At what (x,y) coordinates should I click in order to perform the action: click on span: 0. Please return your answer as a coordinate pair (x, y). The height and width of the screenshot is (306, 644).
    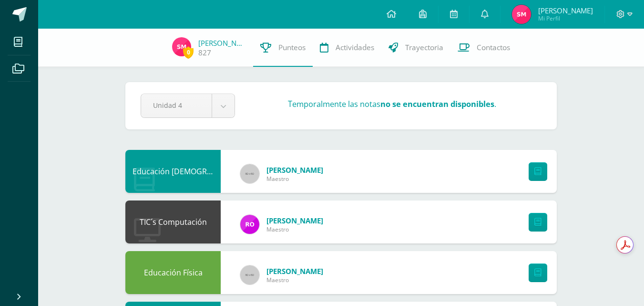
    Looking at the image, I should click on (188, 52).